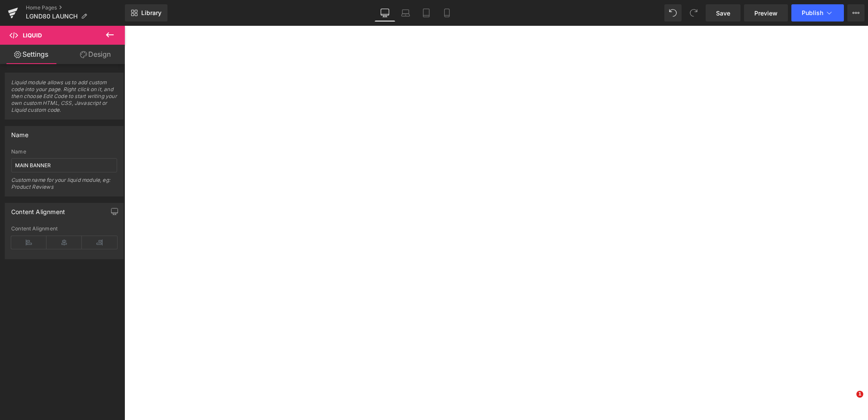 Image resolution: width=868 pixels, height=420 pixels. I want to click on button: Undo, so click(672, 13).